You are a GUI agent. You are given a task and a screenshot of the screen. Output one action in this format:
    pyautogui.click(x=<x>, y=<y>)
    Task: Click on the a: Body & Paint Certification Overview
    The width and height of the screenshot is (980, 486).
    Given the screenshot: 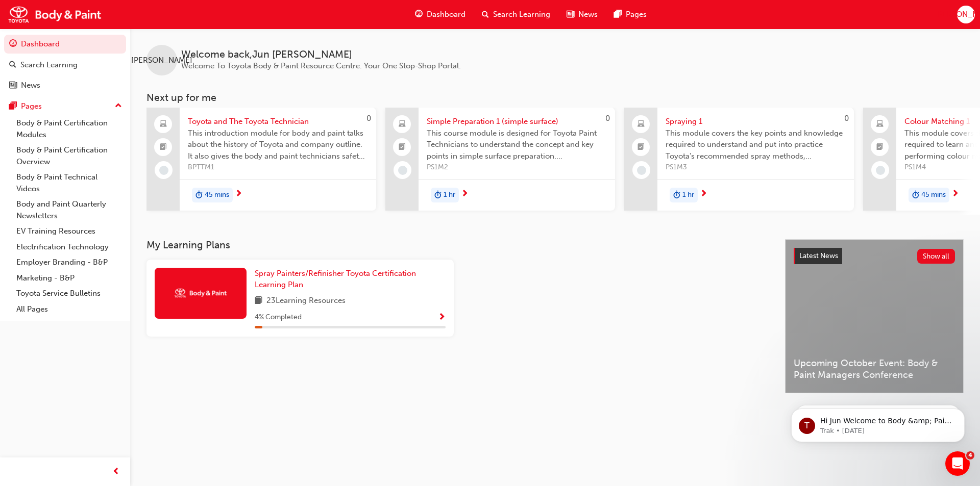 What is the action you would take?
    pyautogui.click(x=69, y=156)
    